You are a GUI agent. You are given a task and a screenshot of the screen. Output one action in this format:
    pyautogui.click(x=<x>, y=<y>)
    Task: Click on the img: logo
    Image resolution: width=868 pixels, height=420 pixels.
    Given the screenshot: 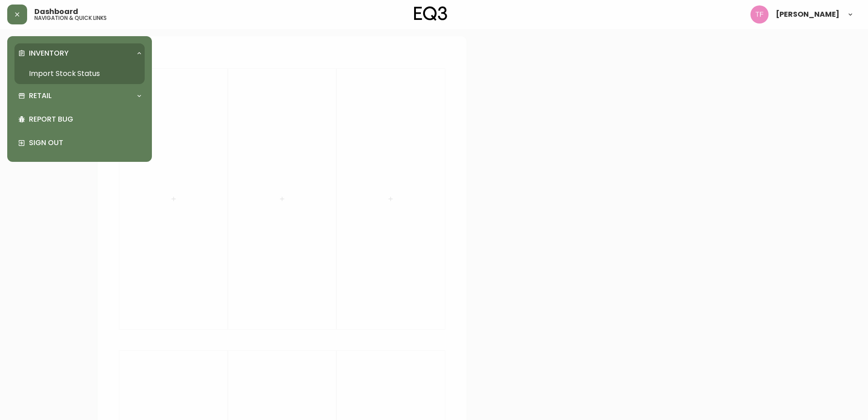 What is the action you would take?
    pyautogui.click(x=431, y=13)
    